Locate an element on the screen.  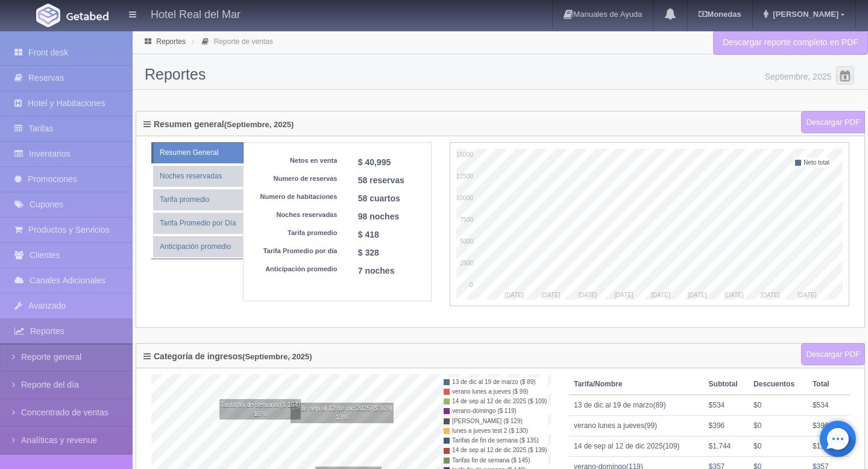
a: Descargar reporte completo en PDF is located at coordinates (790, 42).